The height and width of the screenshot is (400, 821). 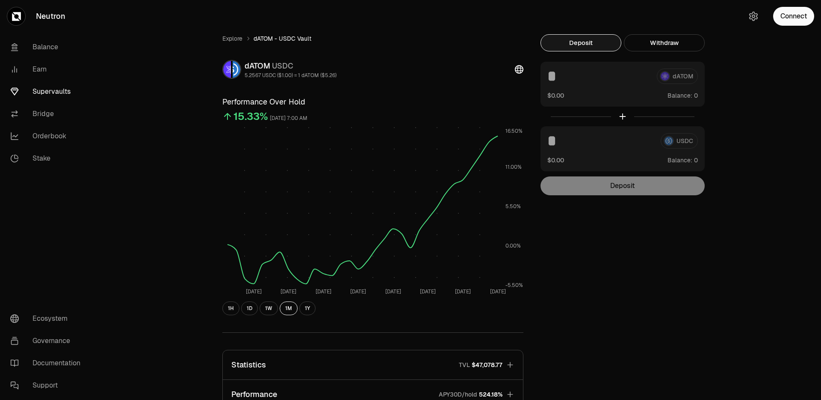 I want to click on button: Connect, so click(x=794, y=16).